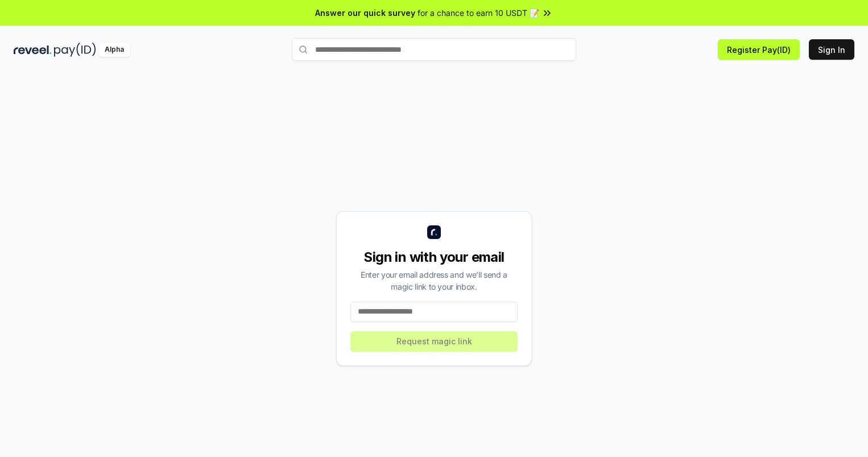 The image size is (868, 457). Describe the element at coordinates (434, 257) in the screenshot. I see `div: Sign in with your email` at that location.